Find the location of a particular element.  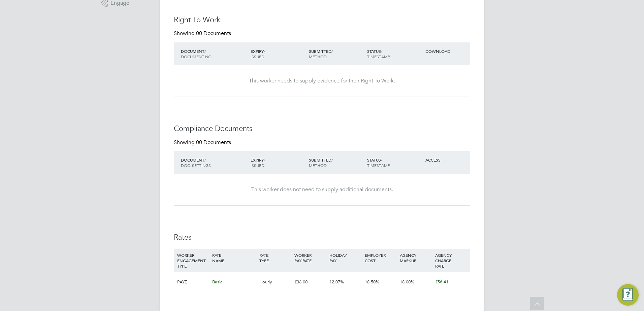

span: DOCUMENT NO. is located at coordinates (197, 57).